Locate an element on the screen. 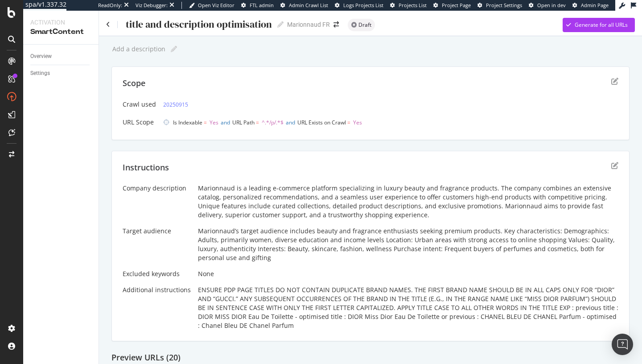 The width and height of the screenshot is (642, 364). a: Overview is located at coordinates (61, 56).